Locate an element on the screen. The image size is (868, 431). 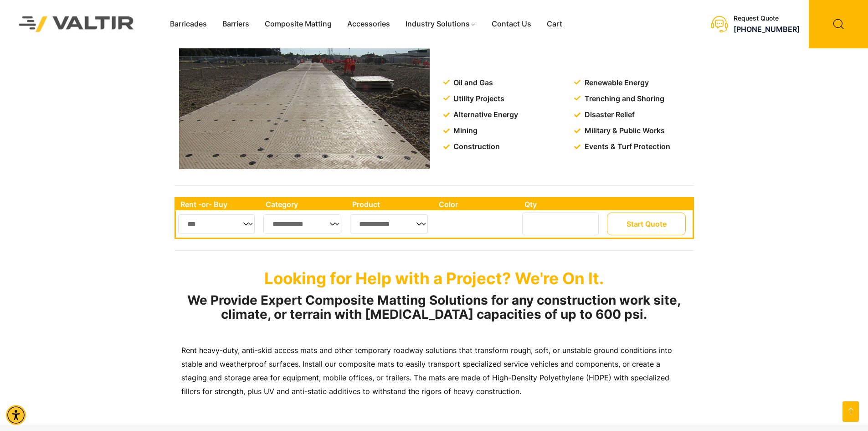
th: Rent -or- Buy is located at coordinates (218, 204).